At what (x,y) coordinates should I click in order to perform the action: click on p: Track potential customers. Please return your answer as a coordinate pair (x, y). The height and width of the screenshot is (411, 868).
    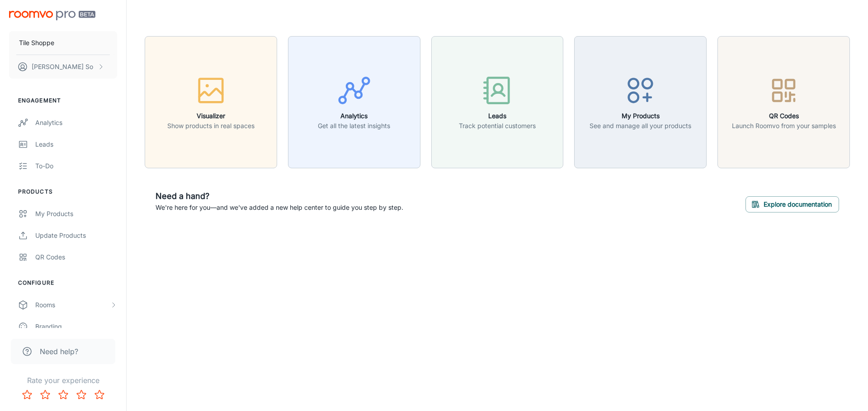
    Looking at the image, I should click on (497, 126).